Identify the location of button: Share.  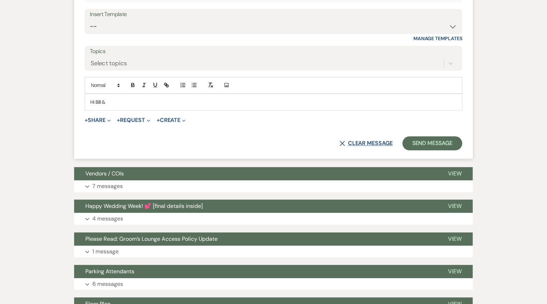
(98, 120).